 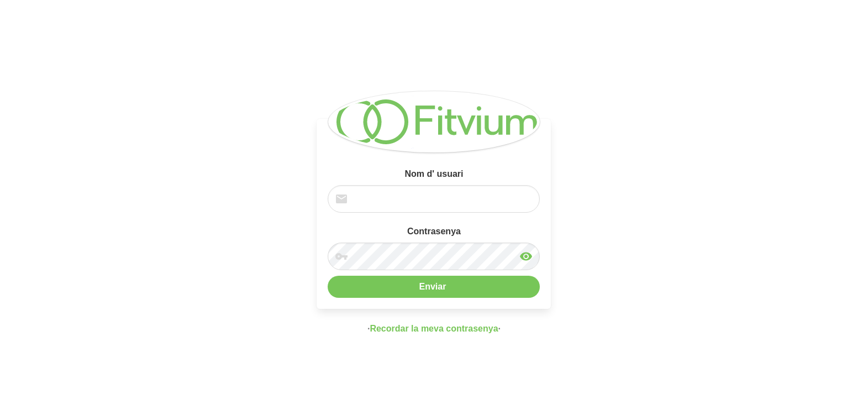 What do you see at coordinates (434, 328) in the screenshot?
I see `a: Recordar la meva contrasenya` at bounding box center [434, 328].